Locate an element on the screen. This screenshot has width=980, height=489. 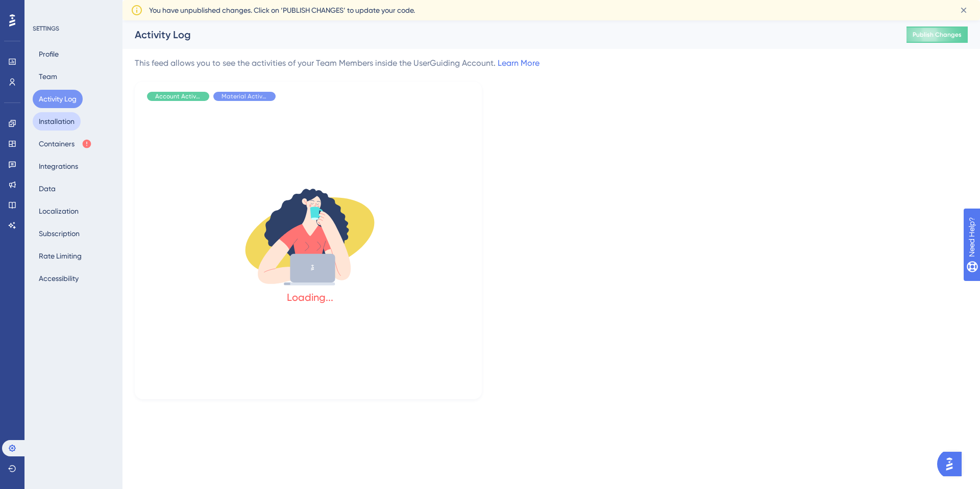
button: Publish Changes is located at coordinates (937, 35).